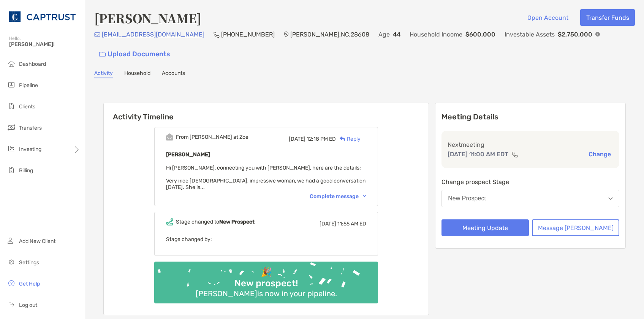 The width and height of the screenshot is (644, 319). Describe the element at coordinates (608, 17) in the screenshot. I see `button: Transfer Funds` at that location.